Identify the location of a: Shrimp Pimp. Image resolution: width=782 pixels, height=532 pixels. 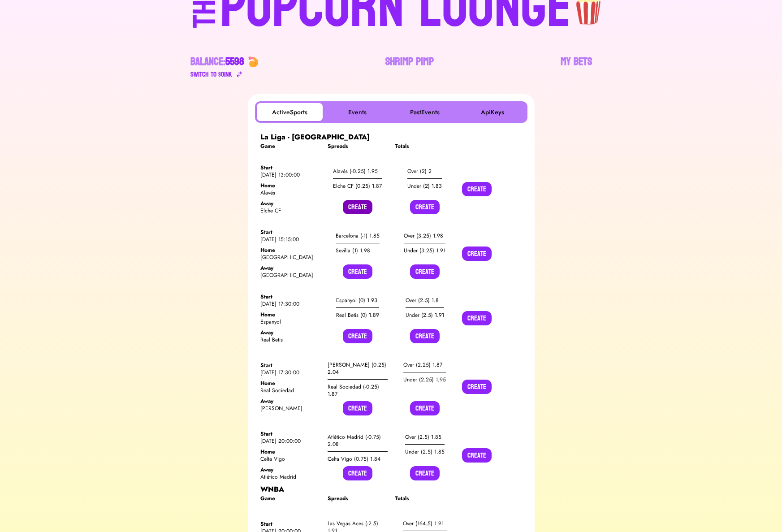
(410, 67).